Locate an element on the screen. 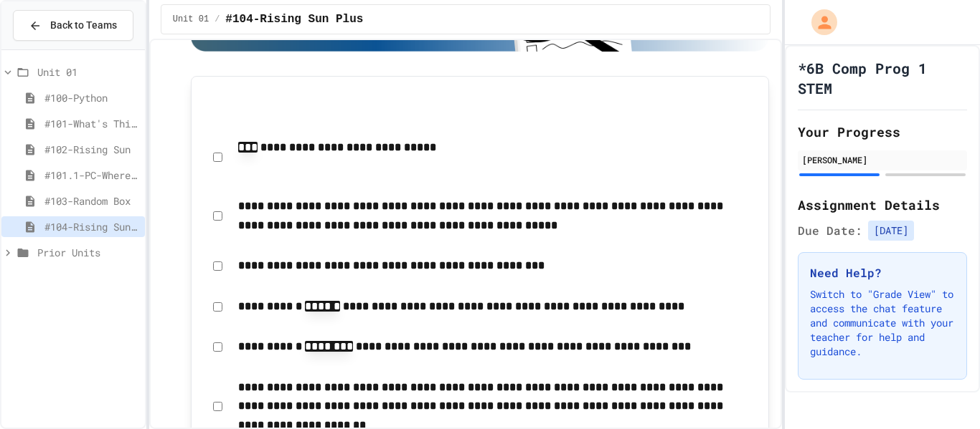 This screenshot has height=429, width=980. span: Due Date: is located at coordinates (830, 230).